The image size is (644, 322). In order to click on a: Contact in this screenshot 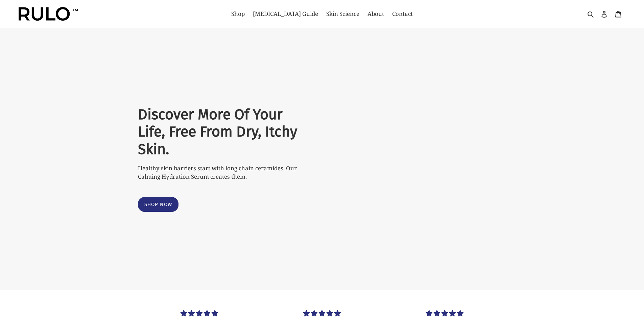, I will do `click(402, 14)`.